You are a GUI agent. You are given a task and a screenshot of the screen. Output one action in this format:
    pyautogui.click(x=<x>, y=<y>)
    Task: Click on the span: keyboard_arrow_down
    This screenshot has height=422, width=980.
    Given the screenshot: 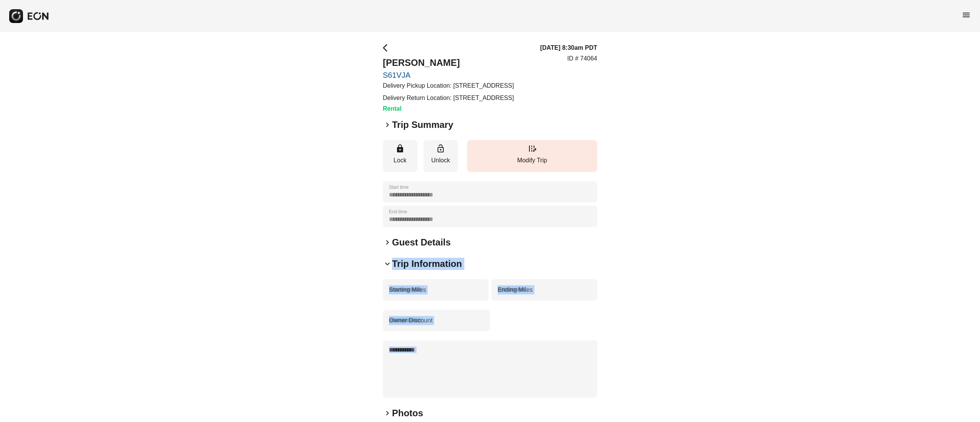 What is the action you would take?
    pyautogui.click(x=387, y=264)
    